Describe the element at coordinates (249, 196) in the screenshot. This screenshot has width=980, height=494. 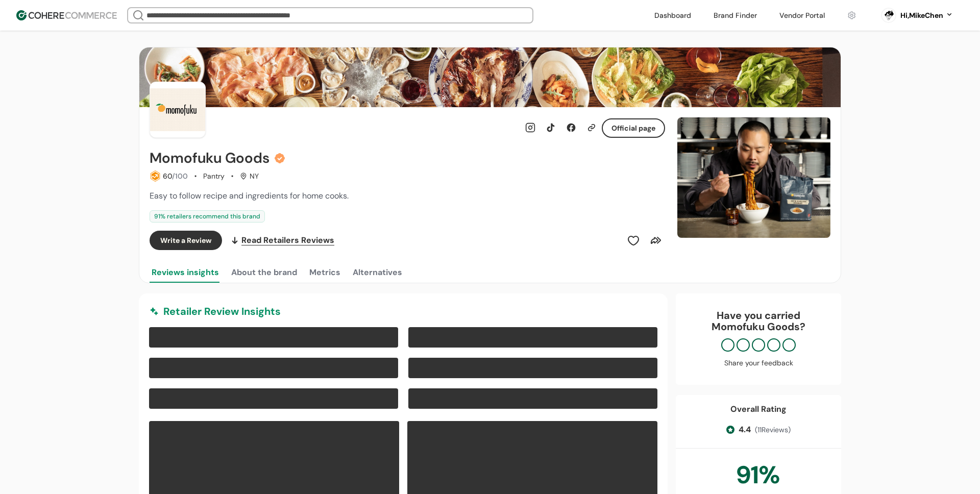
I see `span: Easy to follow recipe and ingredients for home cooks.` at that location.